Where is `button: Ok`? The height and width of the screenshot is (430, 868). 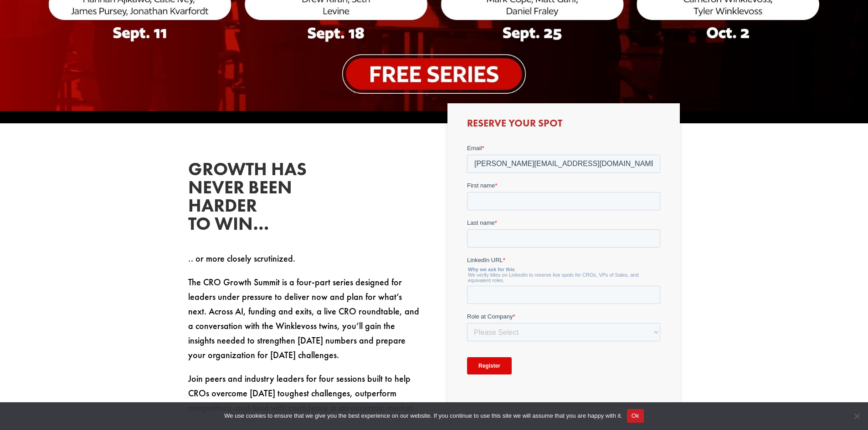
button: Ok is located at coordinates (635, 416).